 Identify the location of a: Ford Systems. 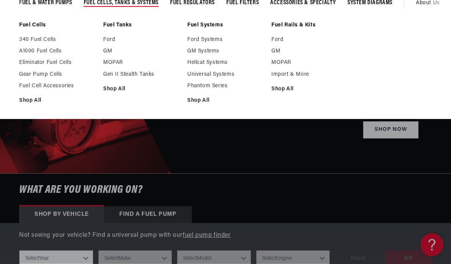
(226, 40).